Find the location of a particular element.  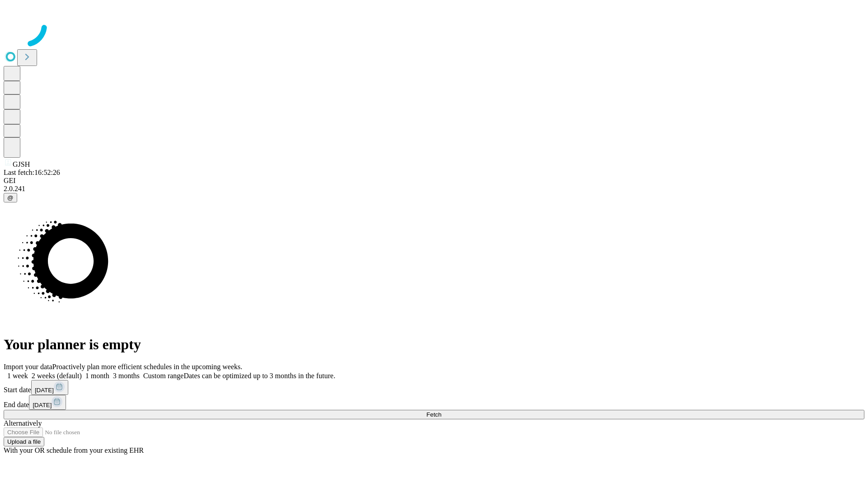

span: Proactively plan more efficient schedules in the upcoming weeks. is located at coordinates (147, 367).